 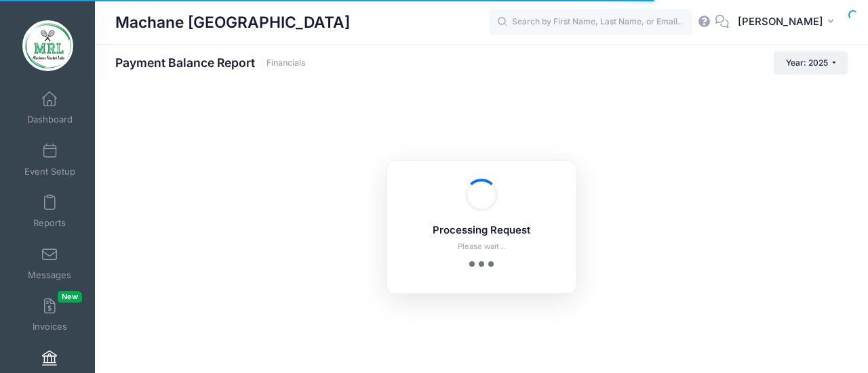 What do you see at coordinates (49, 120) in the screenshot?
I see `span: Dashboard` at bounding box center [49, 120].